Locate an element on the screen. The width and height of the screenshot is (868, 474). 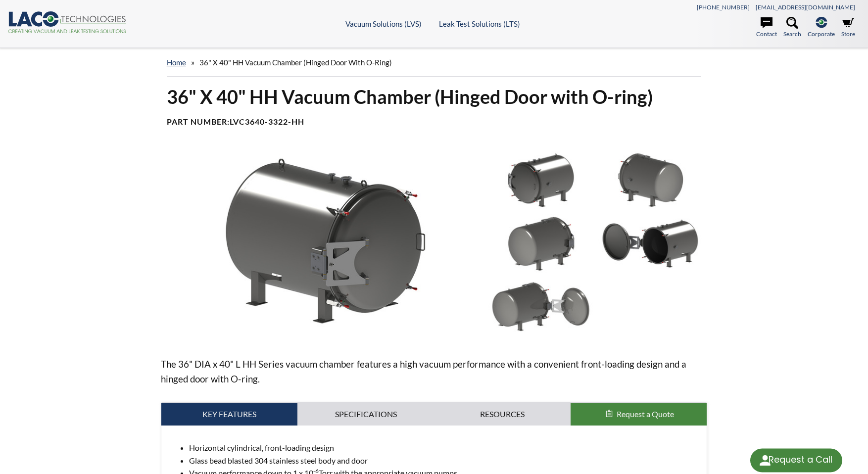
a: Leak Test Solutions (LTS) is located at coordinates (480, 24).